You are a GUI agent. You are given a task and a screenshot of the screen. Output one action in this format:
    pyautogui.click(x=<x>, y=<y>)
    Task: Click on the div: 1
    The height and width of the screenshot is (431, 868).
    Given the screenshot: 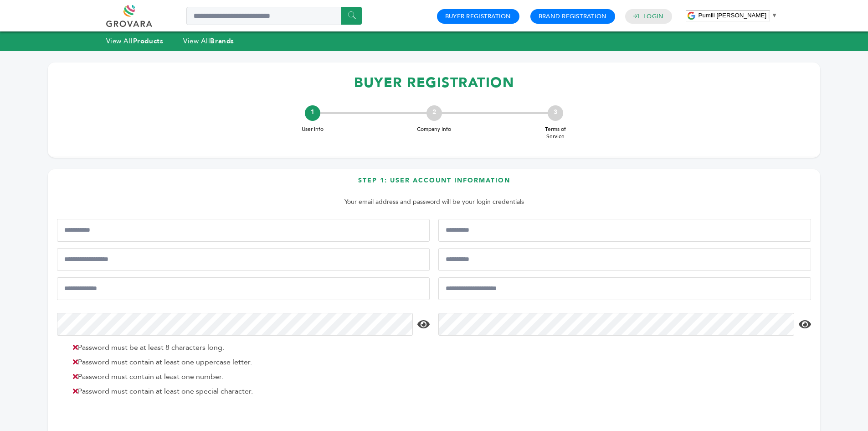 What is the action you would take?
    pyautogui.click(x=313, y=113)
    